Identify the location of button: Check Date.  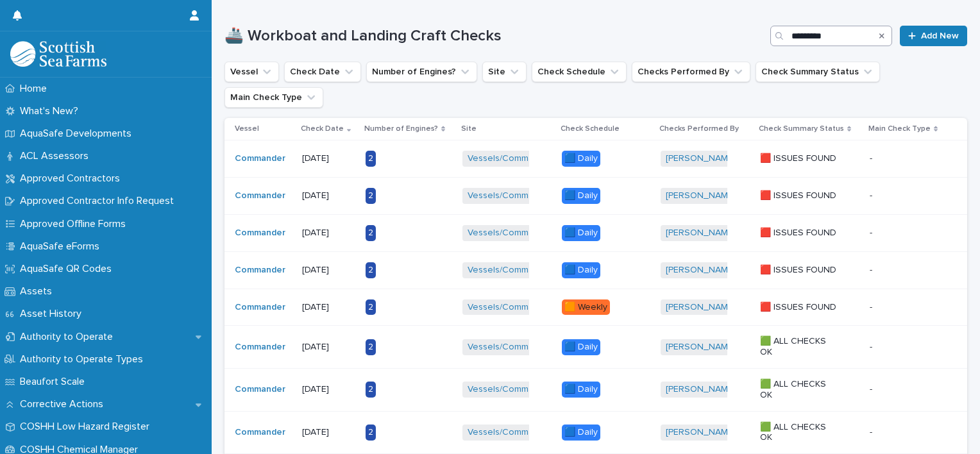
(322, 72).